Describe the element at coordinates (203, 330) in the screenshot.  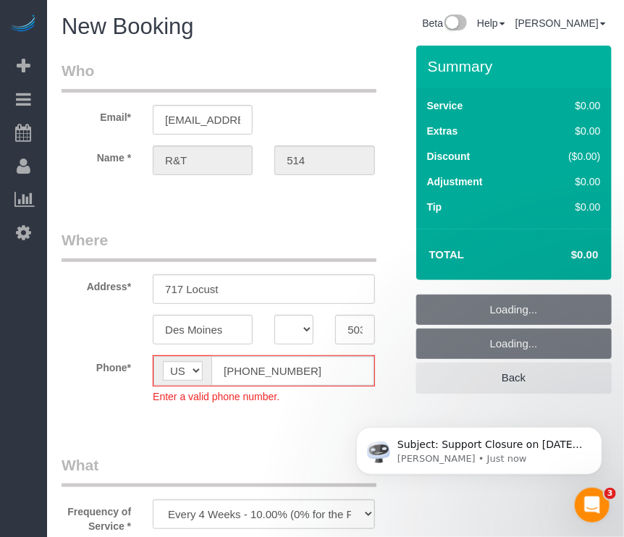
I see `input: City*` at that location.